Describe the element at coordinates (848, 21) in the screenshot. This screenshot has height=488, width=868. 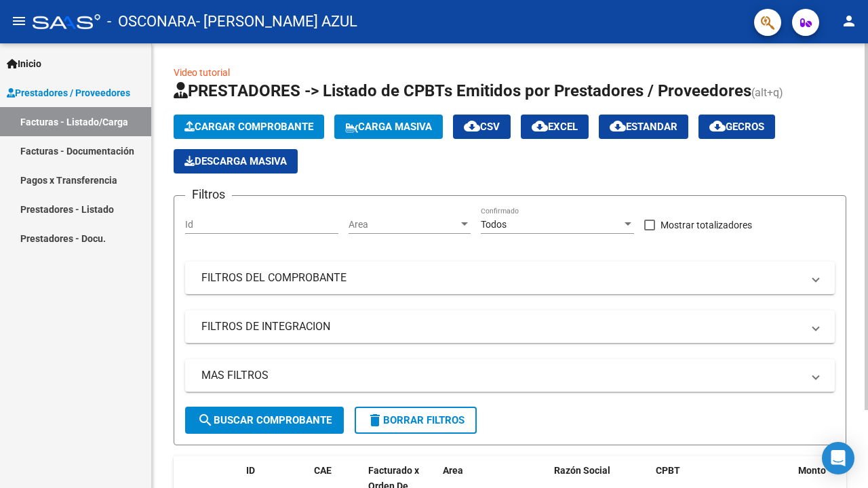
I see `mat-icon: person` at that location.